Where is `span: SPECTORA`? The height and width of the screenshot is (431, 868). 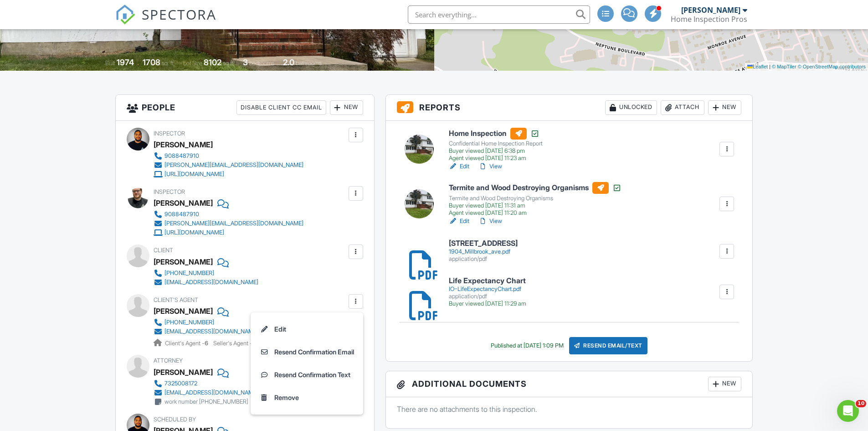 span: SPECTORA is located at coordinates (179, 14).